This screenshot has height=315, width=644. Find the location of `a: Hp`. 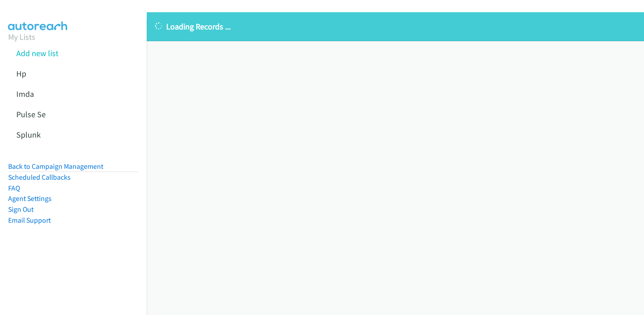

a: Hp is located at coordinates (21, 73).